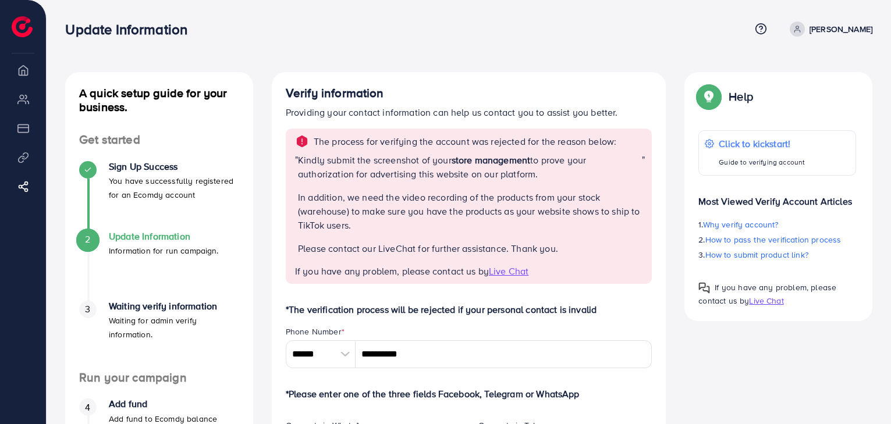 This screenshot has height=424, width=891. Describe the element at coordinates (164, 236) in the screenshot. I see `h4: Update Information` at that location.